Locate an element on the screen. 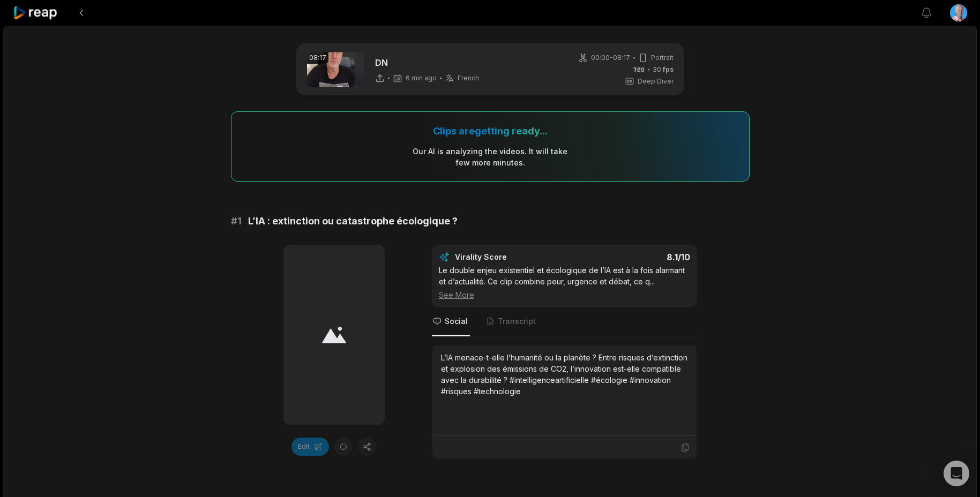 This screenshot has width=980, height=497. div: Clips are getting ready... is located at coordinates (490, 130).